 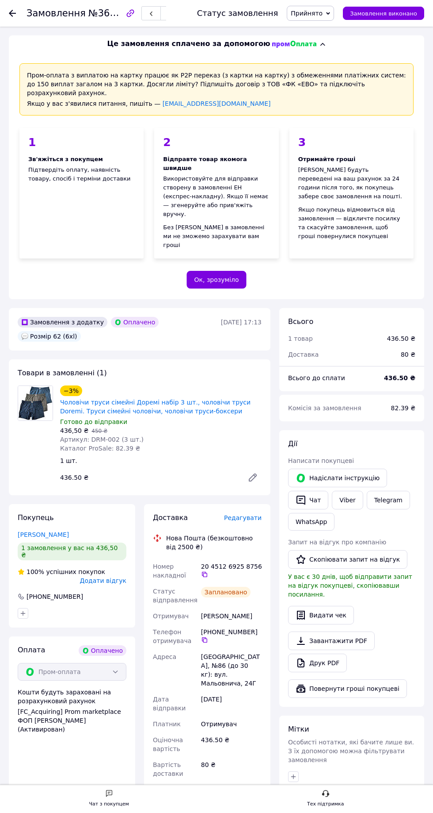 I want to click on div: Використовуйте для відправки створену в замовленні ЕН (експрес-накладну). Якщо її немає — згенеру..., so click(x=216, y=196).